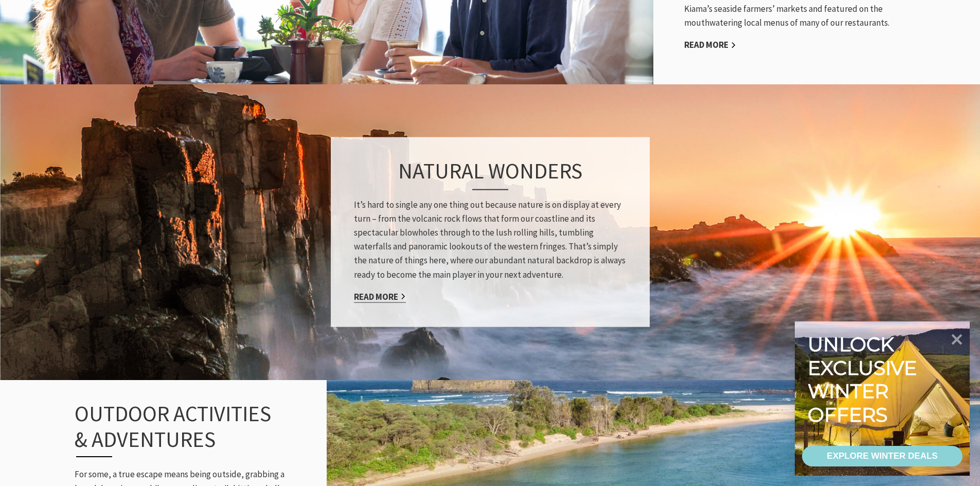 The height and width of the screenshot is (486, 980). What do you see at coordinates (490, 240) in the screenshot?
I see `span: It’s hard to single any one thing out because nature is on display at every turn – from the volca...` at bounding box center [490, 240].